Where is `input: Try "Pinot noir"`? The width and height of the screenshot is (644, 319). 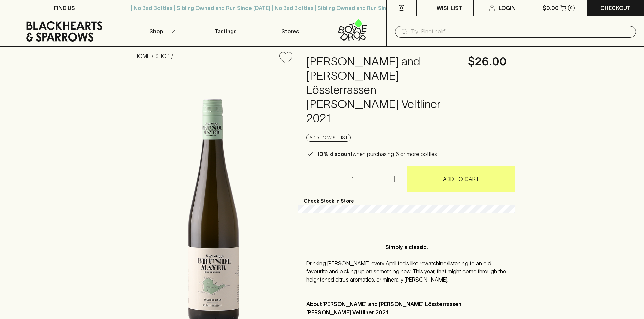 input: Try "Pinot noir" is located at coordinates (521, 32).